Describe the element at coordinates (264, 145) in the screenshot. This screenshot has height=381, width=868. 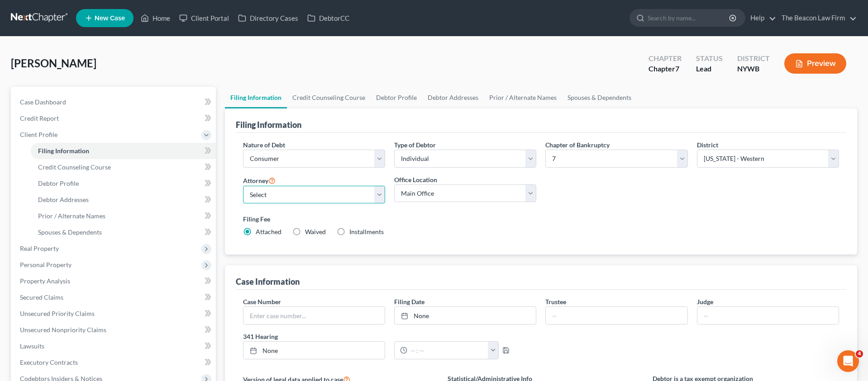
I see `label: Nature of Debt` at that location.